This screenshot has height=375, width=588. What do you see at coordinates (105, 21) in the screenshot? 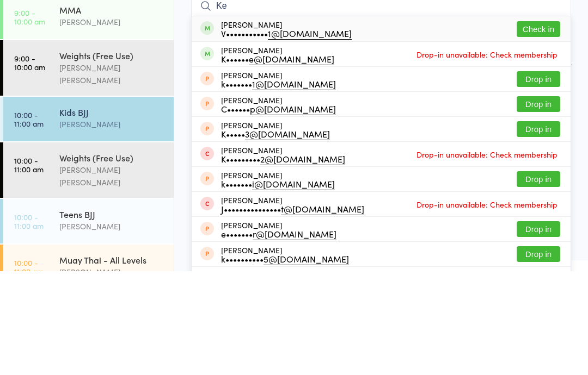
I see `div: At` at bounding box center [105, 21].